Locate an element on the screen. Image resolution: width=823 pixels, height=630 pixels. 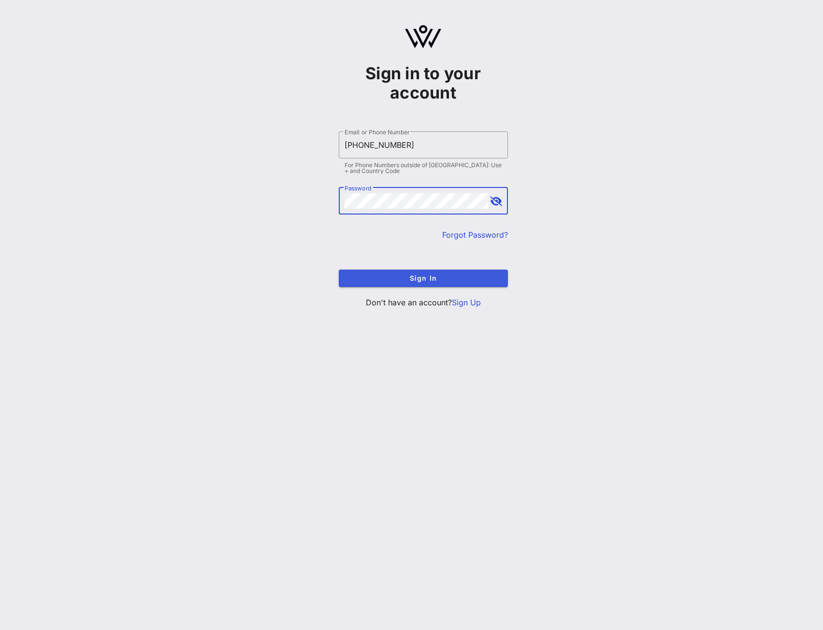
span: Sign In is located at coordinates (423, 278).